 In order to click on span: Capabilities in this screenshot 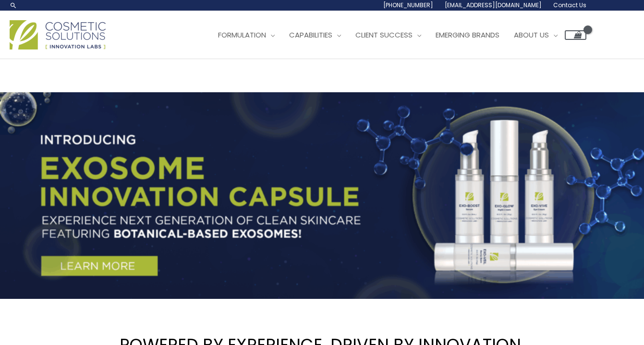, I will do `click(311, 34)`.